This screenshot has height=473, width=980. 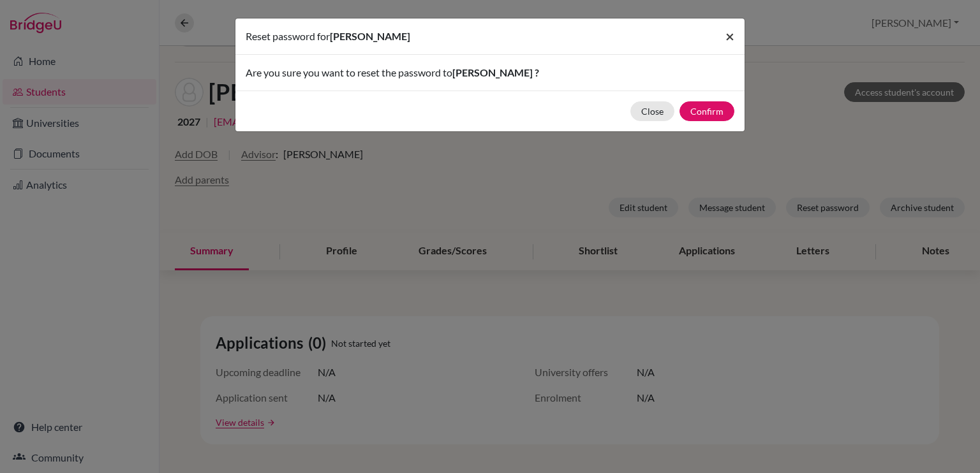 I want to click on span: Reset password for, so click(x=288, y=36).